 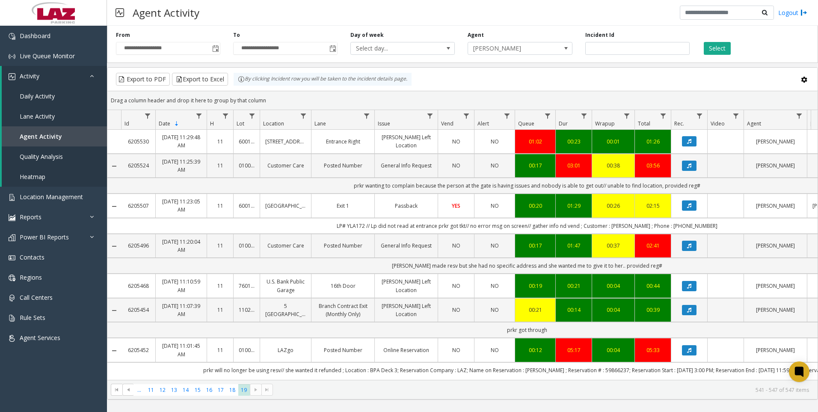 What do you see at coordinates (225, 116) in the screenshot?
I see `a: H Filter Menu` at bounding box center [225, 116].